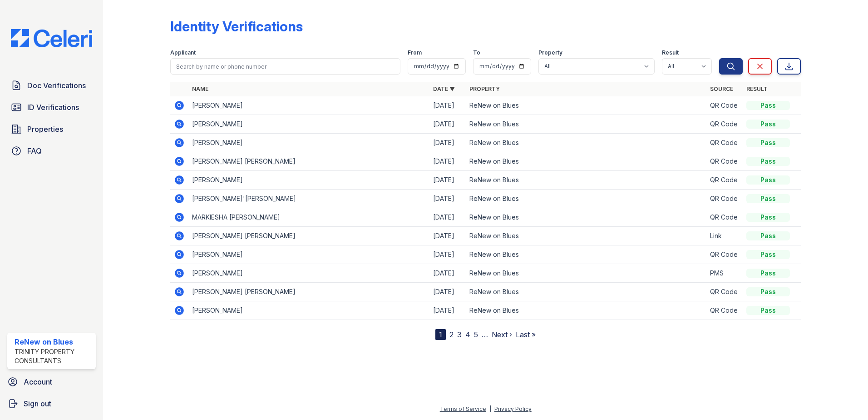  What do you see at coordinates (34, 151) in the screenshot?
I see `span: FAQ` at bounding box center [34, 151].